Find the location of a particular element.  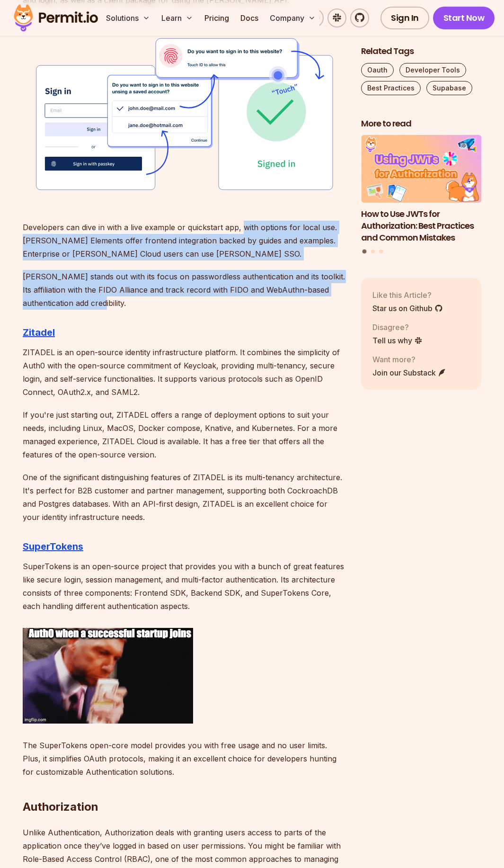

button: Solutions is located at coordinates (128, 18).